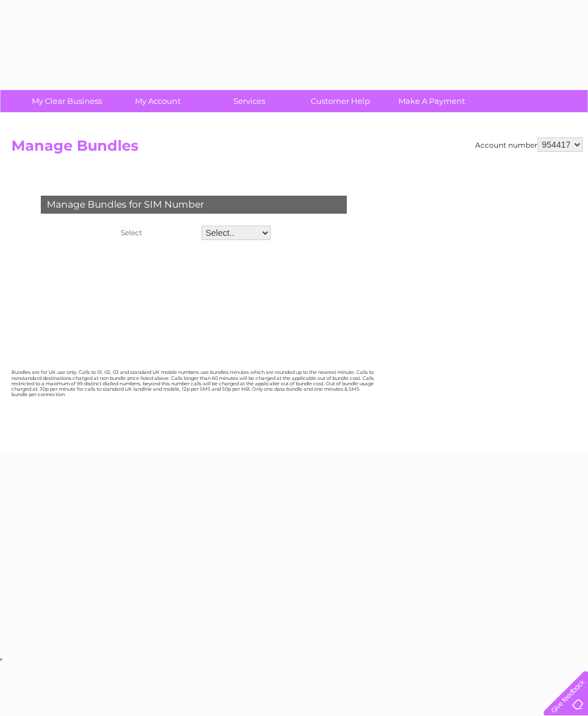  Describe the element at coordinates (67, 101) in the screenshot. I see `a: My Clear Business` at that location.